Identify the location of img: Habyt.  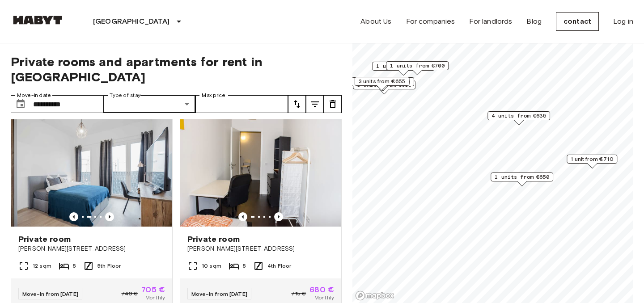
(37, 20).